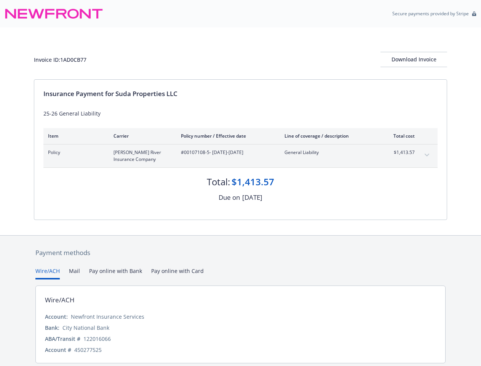 The image size is (481, 366). I want to click on button: expand content, so click(427, 155).